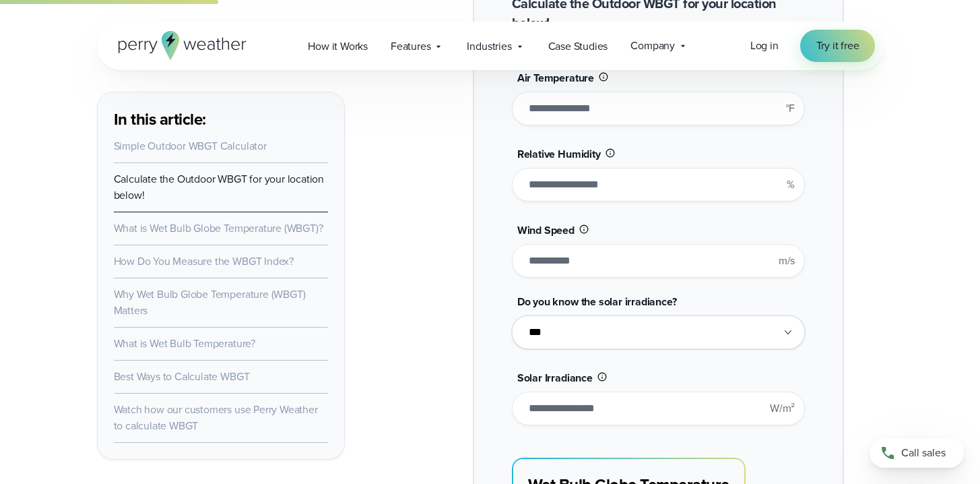  Describe the element at coordinates (653, 46) in the screenshot. I see `span: Company` at that location.